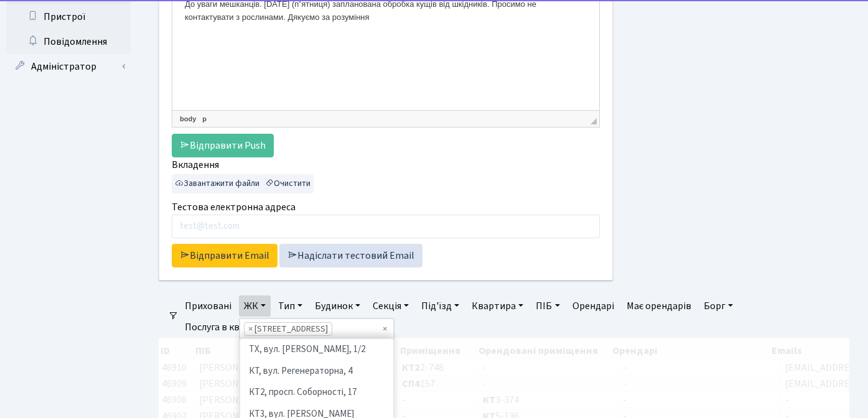  What do you see at coordinates (290, 306) in the screenshot?
I see `a: Тип` at bounding box center [290, 306].